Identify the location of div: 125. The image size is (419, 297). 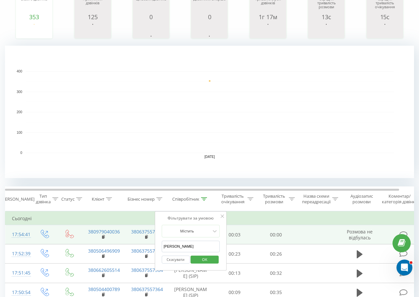
(93, 17).